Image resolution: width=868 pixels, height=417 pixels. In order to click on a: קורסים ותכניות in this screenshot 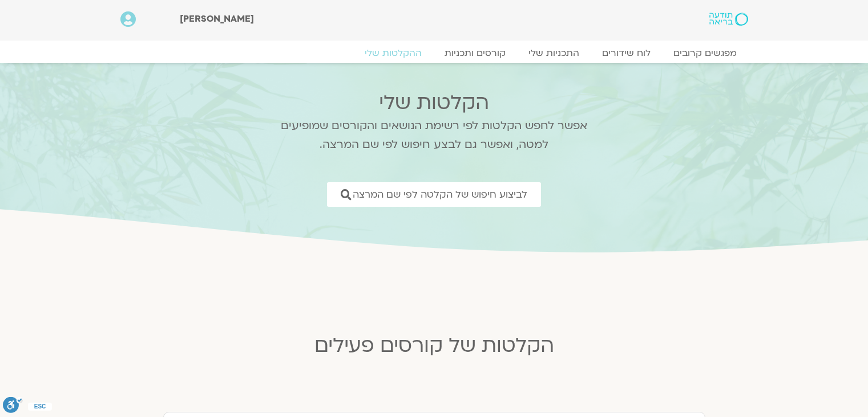, I will do `click(475, 53)`.